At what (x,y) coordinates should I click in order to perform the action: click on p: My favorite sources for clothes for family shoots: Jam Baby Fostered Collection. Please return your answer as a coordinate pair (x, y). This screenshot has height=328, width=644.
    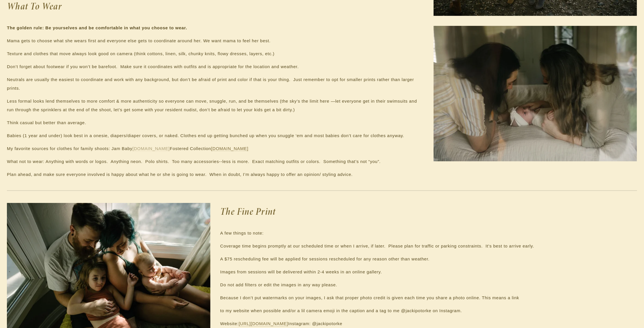
    Looking at the image, I should click on (215, 149).